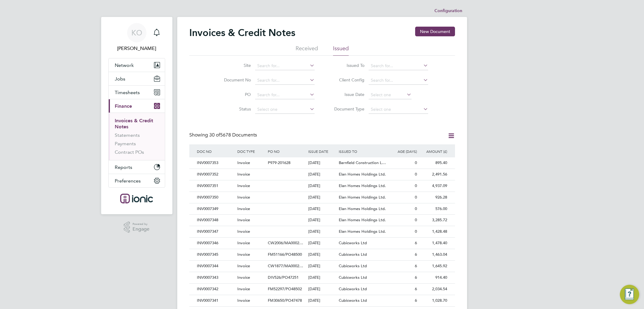 This screenshot has height=309, width=644. I want to click on a: Contract POs, so click(129, 152).